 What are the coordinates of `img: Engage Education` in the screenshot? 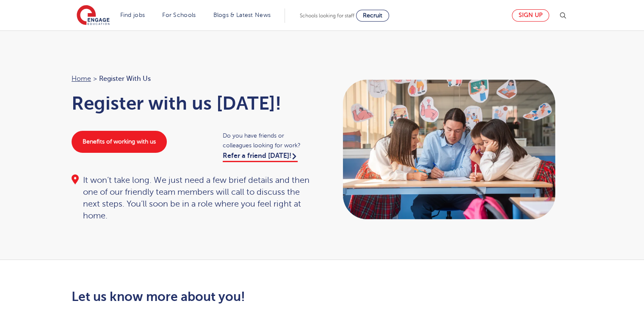 It's located at (93, 16).